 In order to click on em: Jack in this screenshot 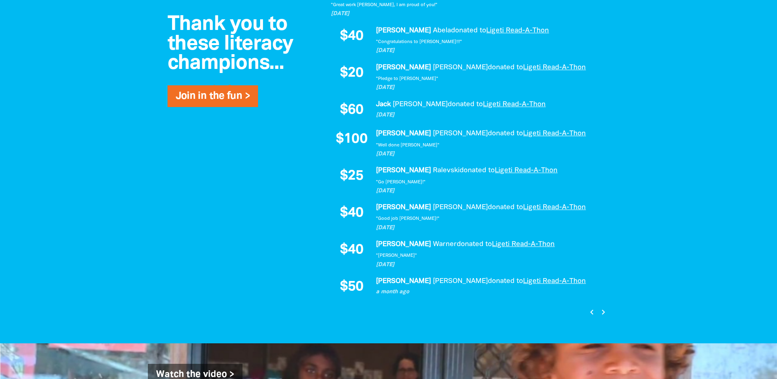, I will do `click(383, 104)`.